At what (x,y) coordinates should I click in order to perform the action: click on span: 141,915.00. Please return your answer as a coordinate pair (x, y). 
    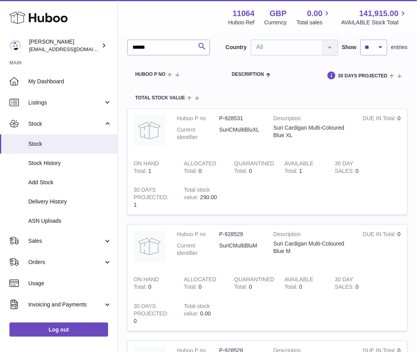
    Looking at the image, I should click on (379, 13).